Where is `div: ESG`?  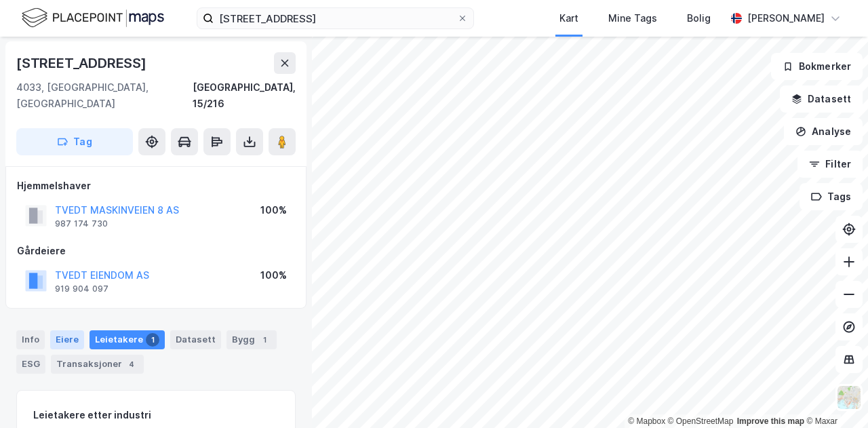 div: ESG is located at coordinates (31, 364).